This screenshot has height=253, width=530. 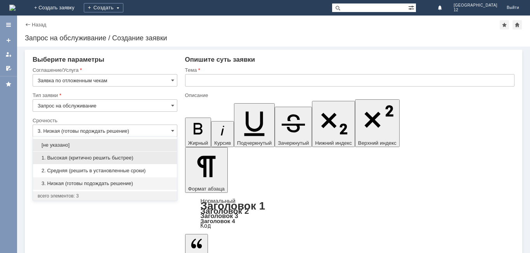 What do you see at coordinates (222, 143) in the screenshot?
I see `span: Курсив` at bounding box center [222, 143].